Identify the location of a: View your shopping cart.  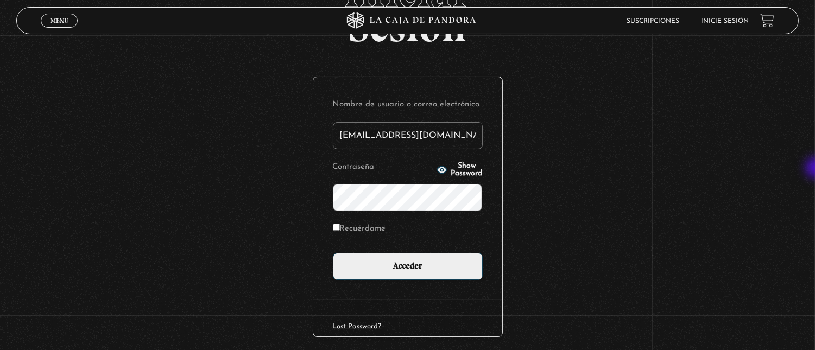
(767, 20).